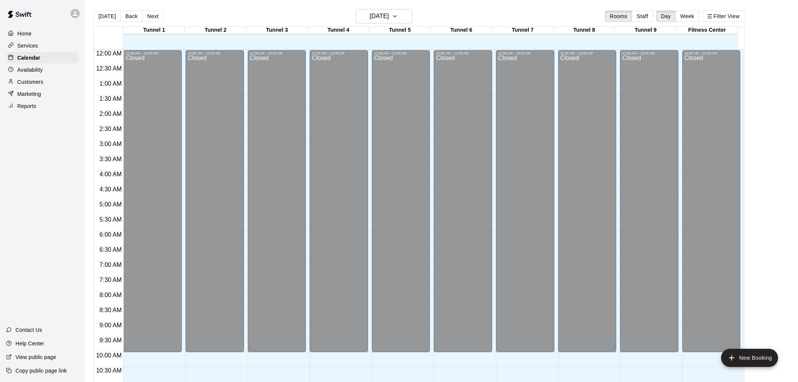 Image resolution: width=798 pixels, height=382 pixels. Describe the element at coordinates (642, 16) in the screenshot. I see `button: Staff` at that location.